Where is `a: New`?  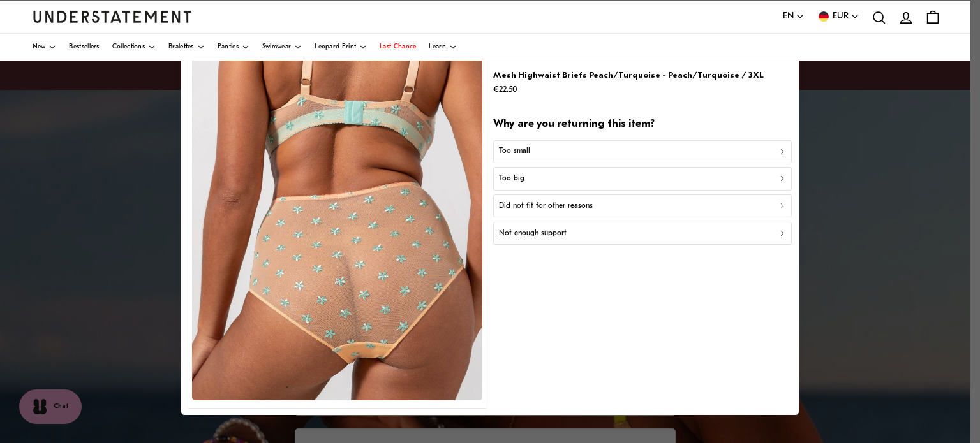
a: New is located at coordinates (44, 47).